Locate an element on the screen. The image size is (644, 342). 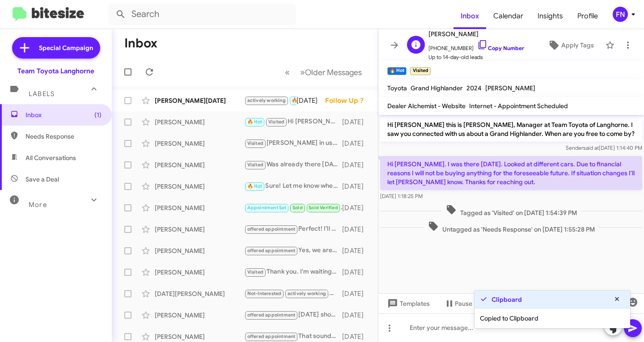
a: Insights is located at coordinates (550, 16).